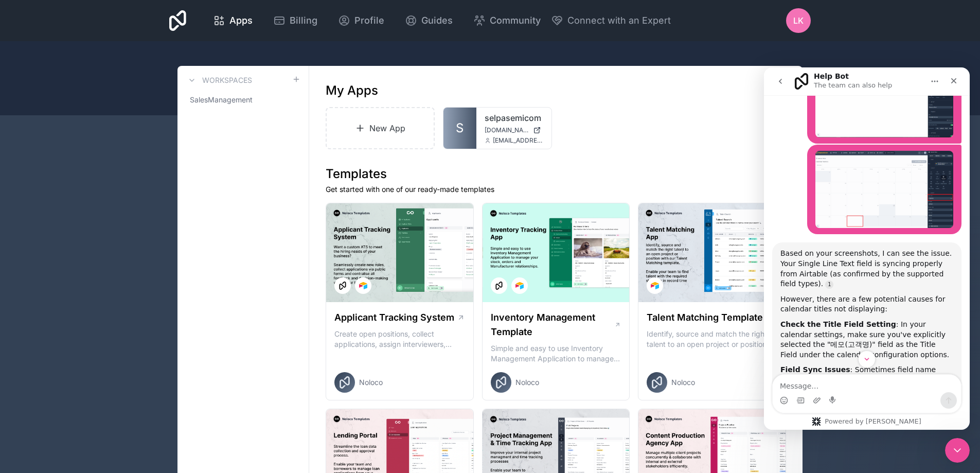  I want to click on div: Help Bot says…, so click(103, 305).